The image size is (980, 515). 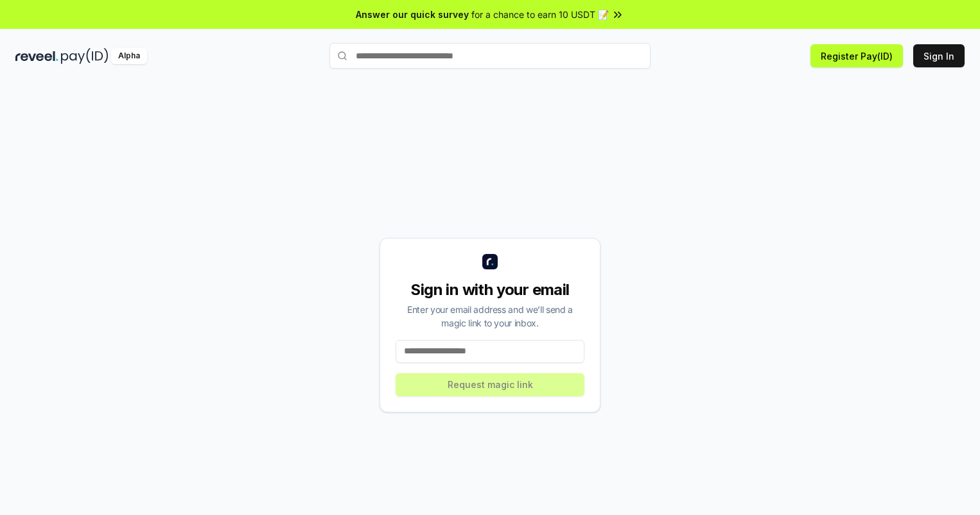 I want to click on div: Alpha, so click(x=129, y=55).